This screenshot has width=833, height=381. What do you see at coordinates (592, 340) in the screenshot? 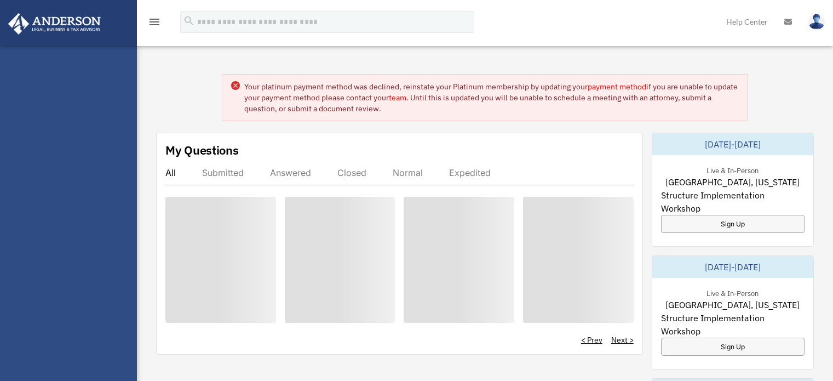
I see `a: < Prev` at bounding box center [592, 340].